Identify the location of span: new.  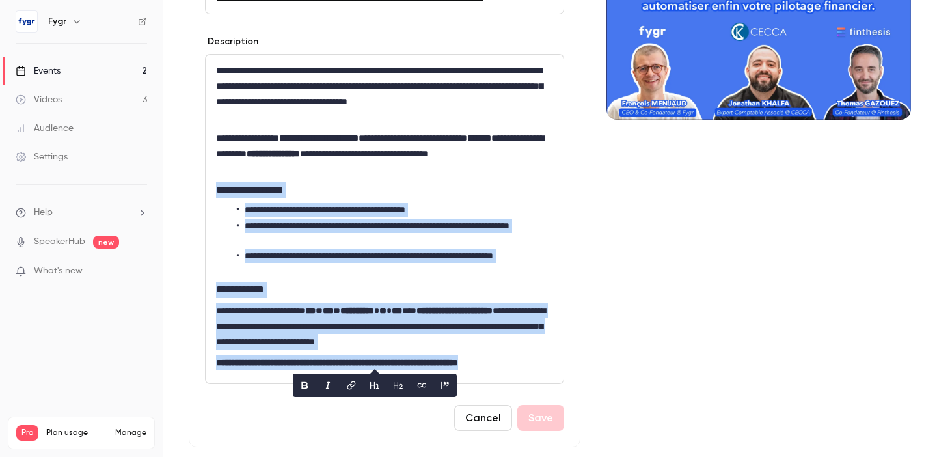
(106, 242).